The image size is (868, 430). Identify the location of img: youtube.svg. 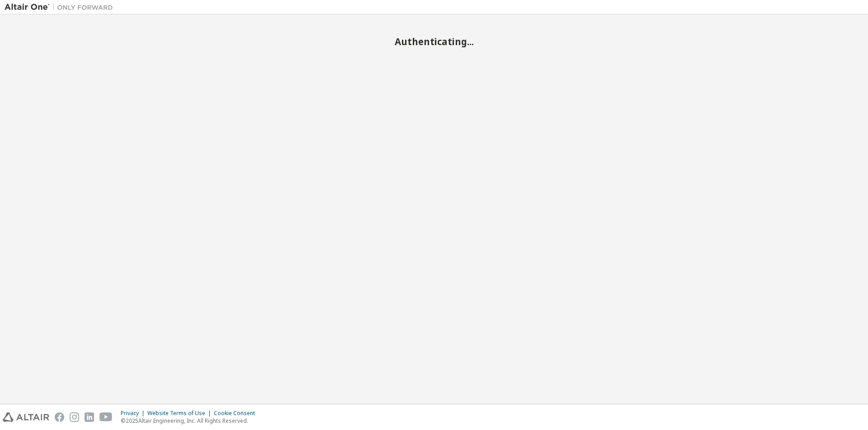
(106, 417).